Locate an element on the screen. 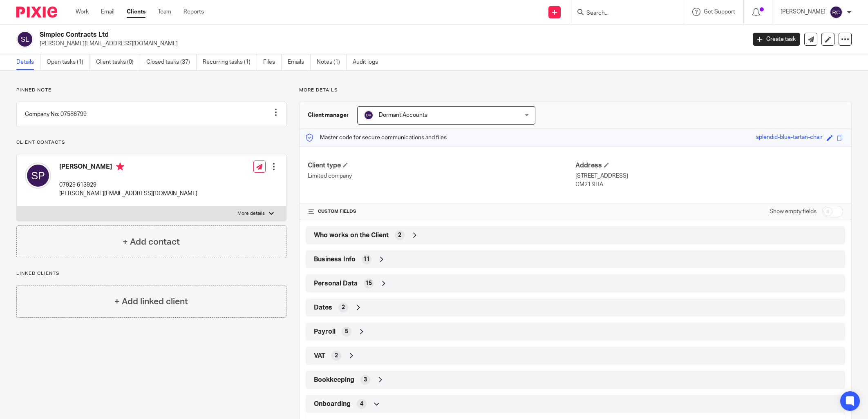 Image resolution: width=868 pixels, height=419 pixels. span: 5 is located at coordinates (347, 332).